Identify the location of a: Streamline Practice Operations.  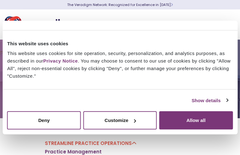
(91, 143).